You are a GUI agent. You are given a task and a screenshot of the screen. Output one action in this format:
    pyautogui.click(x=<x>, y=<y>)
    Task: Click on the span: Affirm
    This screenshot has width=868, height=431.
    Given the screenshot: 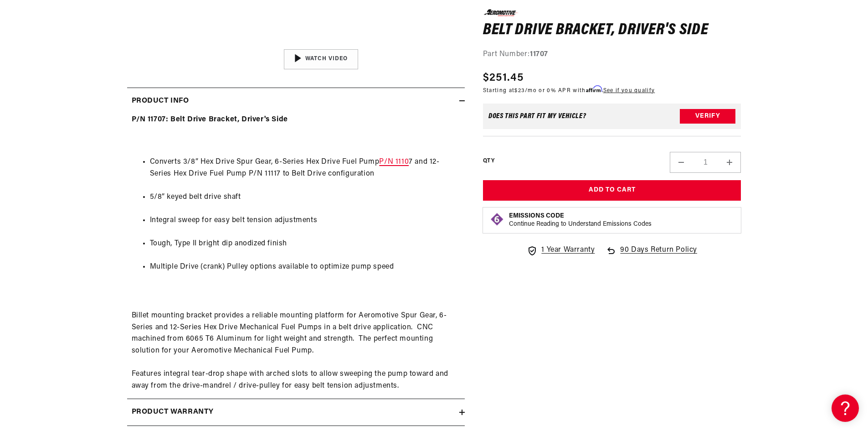 What is the action you would take?
    pyautogui.click(x=594, y=89)
    